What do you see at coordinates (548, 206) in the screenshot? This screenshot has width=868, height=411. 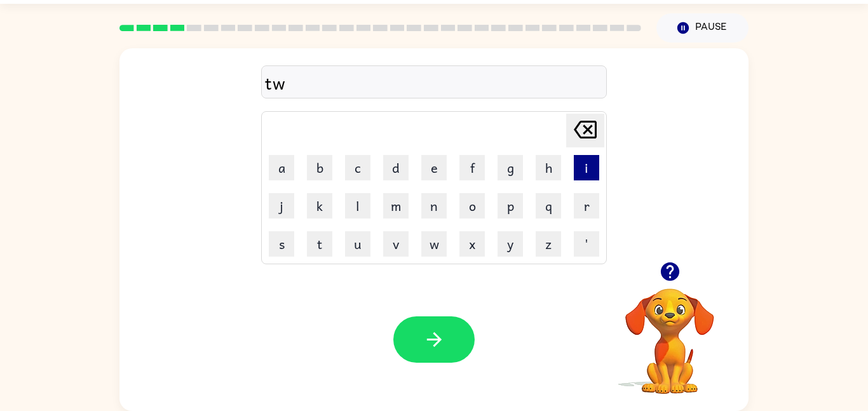 I see `button: q` at bounding box center [548, 206].